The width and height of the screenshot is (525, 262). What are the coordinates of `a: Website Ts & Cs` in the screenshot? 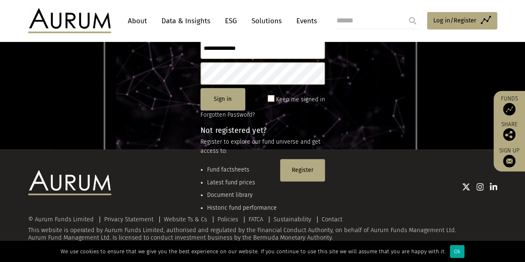 It's located at (186, 219).